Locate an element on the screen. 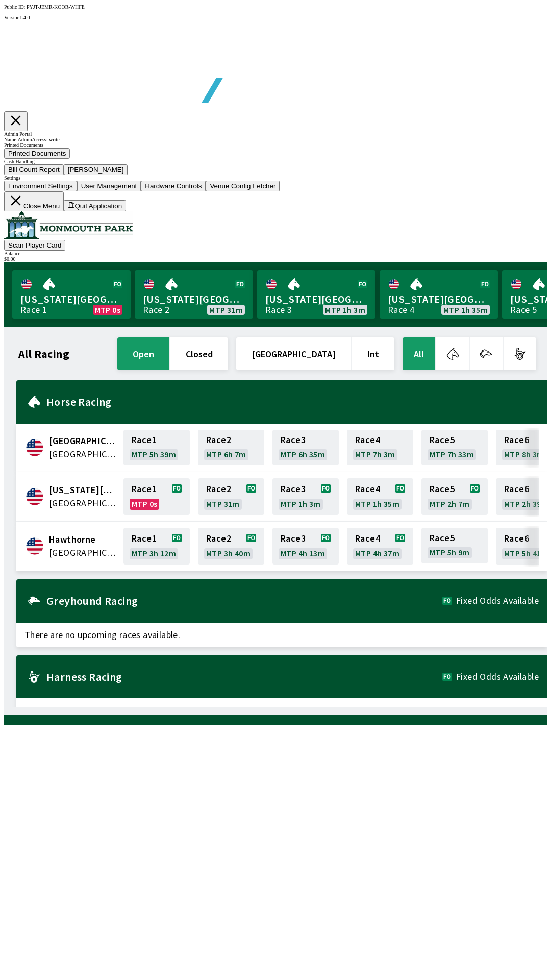 The image size is (551, 980). span: MTP 2h 7m is located at coordinates (449, 504).